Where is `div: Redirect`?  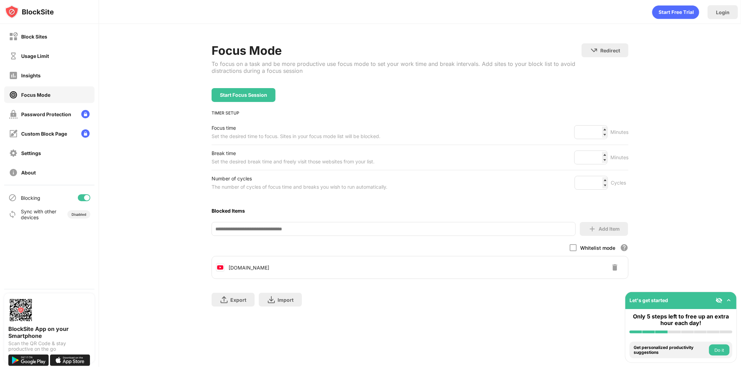
div: Redirect is located at coordinates (610, 50).